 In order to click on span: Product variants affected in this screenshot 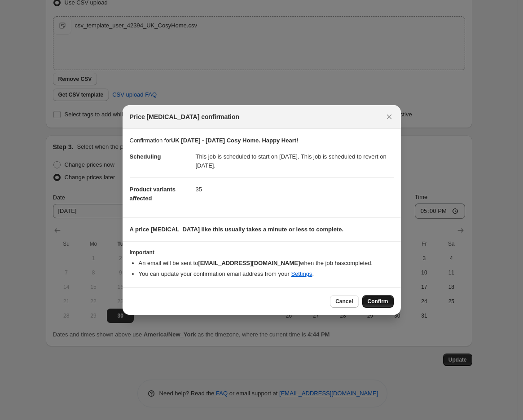, I will do `click(152, 194)`.